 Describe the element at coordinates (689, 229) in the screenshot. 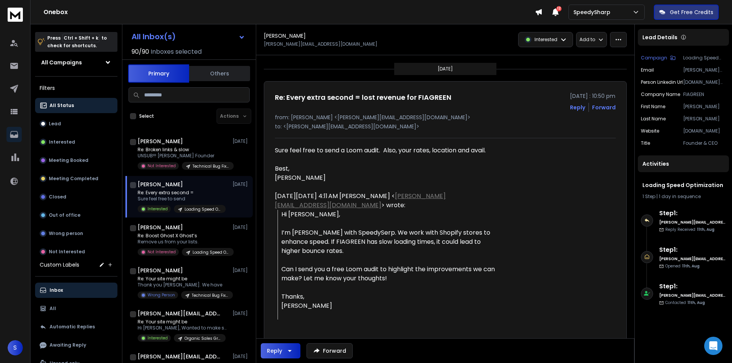

I see `p: Reply Received` at that location.